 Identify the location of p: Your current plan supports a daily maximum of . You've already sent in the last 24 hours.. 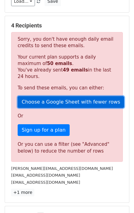
(67, 67).